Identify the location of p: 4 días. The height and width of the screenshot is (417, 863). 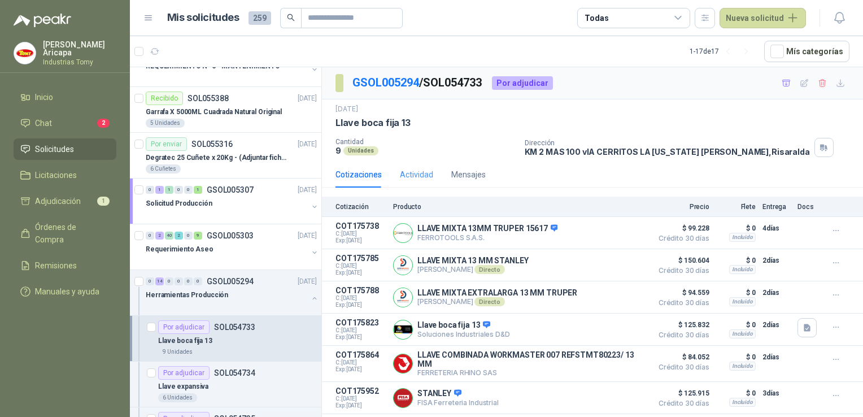
(777, 228).